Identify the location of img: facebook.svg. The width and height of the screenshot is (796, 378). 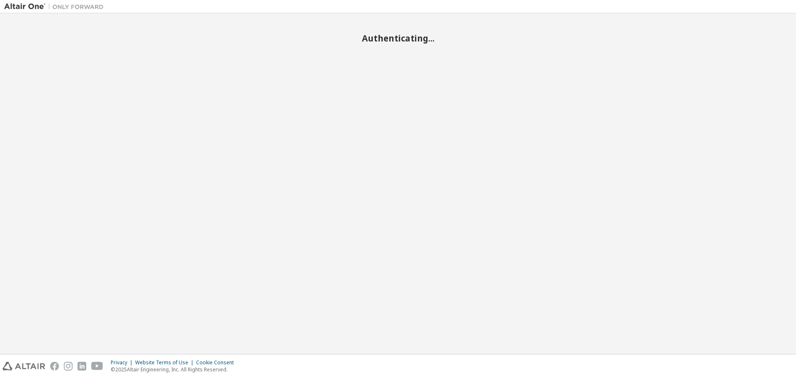
(54, 366).